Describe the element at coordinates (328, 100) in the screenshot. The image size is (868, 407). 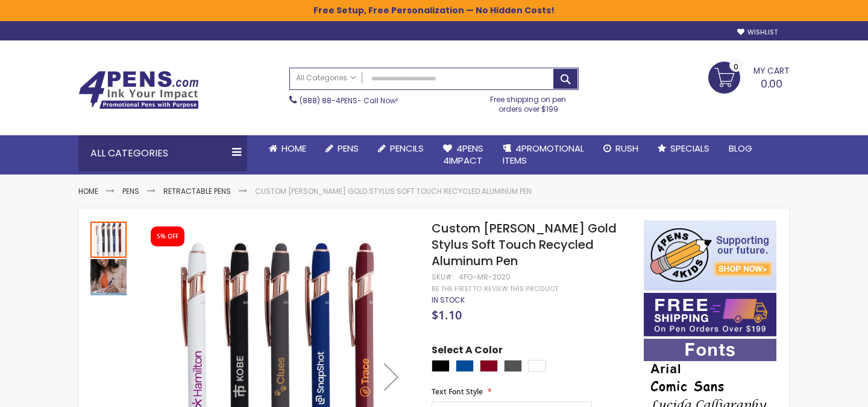
I see `a: (888) 88-4PENS` at that location.